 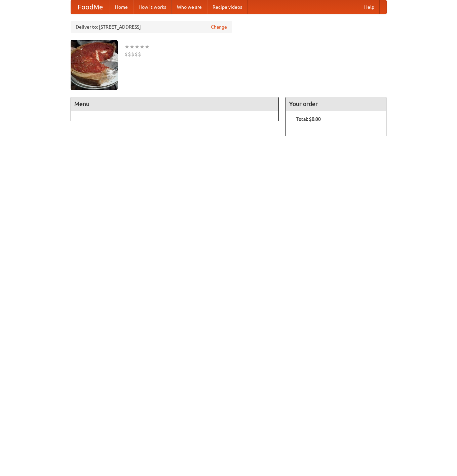 What do you see at coordinates (94, 65) in the screenshot?
I see `img: angular.jpg` at bounding box center [94, 65].